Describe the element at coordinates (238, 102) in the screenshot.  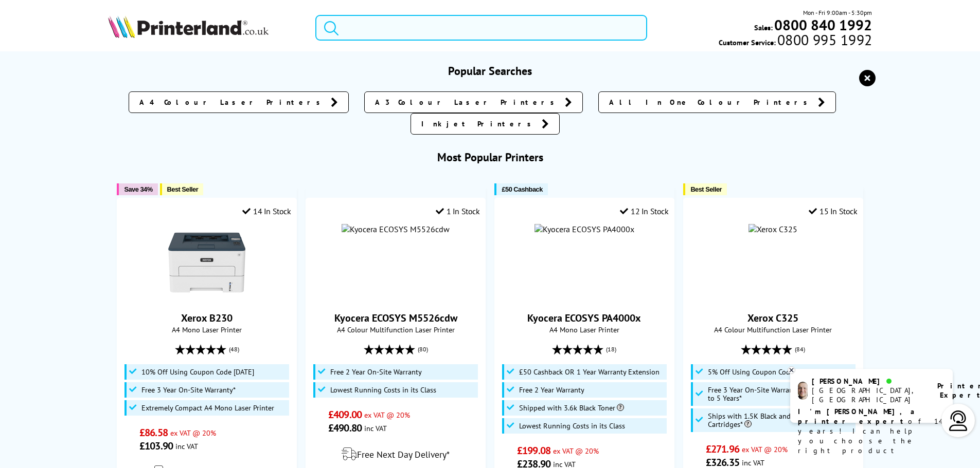
I see `a: A4 Colour Laser Printers` at that location.